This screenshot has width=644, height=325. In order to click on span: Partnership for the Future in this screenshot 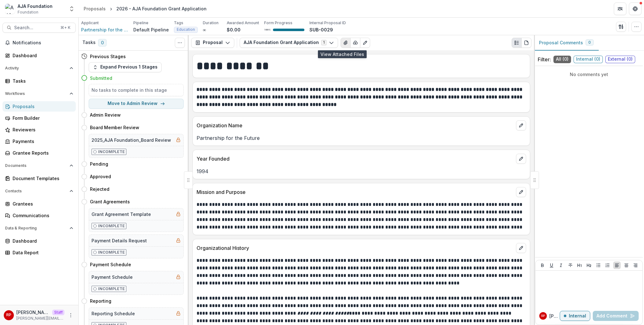, I will do `click(105, 30)`.